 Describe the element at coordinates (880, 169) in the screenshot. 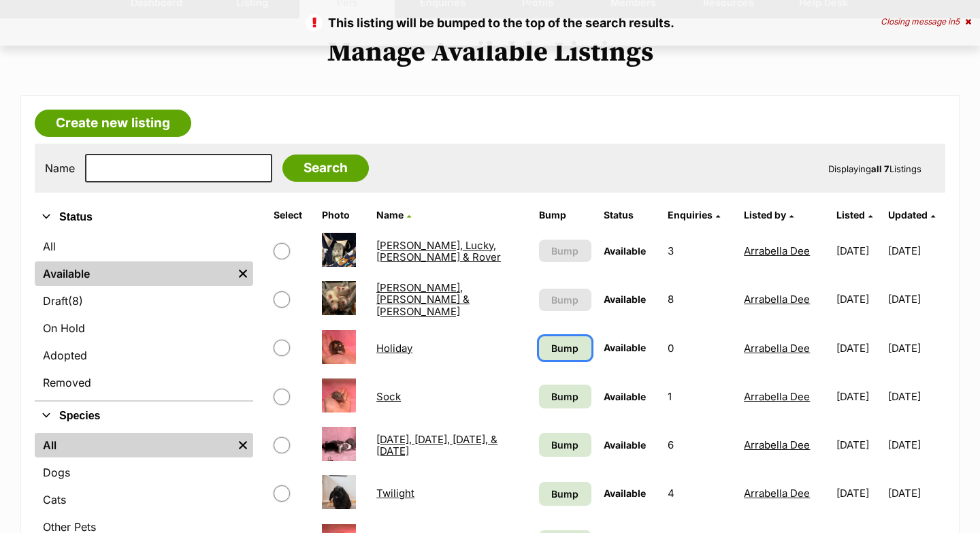

I see `strong: all 7` at that location.